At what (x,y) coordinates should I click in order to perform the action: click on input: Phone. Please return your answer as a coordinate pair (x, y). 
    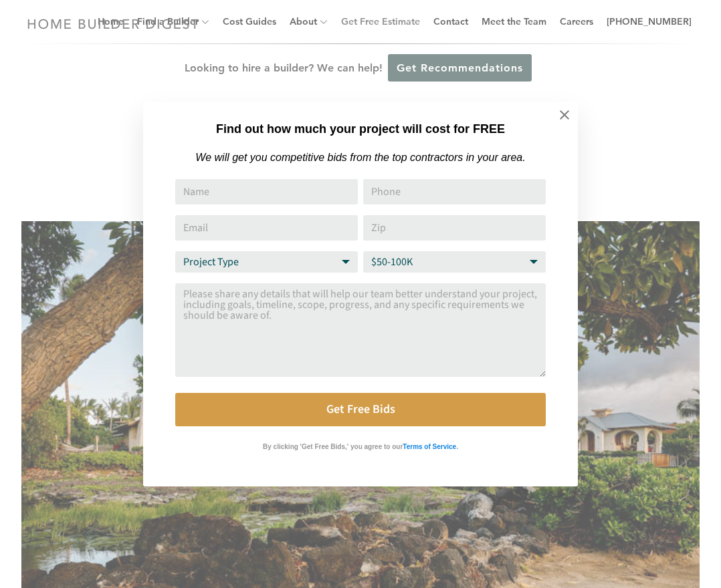
    Looking at the image, I should click on (454, 192).